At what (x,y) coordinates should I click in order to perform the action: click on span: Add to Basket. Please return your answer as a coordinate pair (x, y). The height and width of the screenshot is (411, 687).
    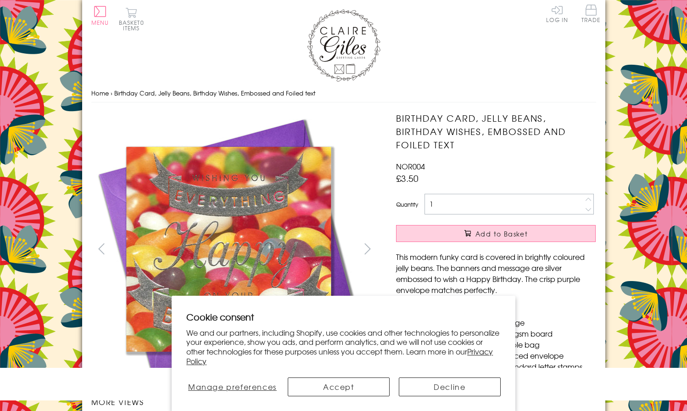
    Looking at the image, I should click on (502, 234).